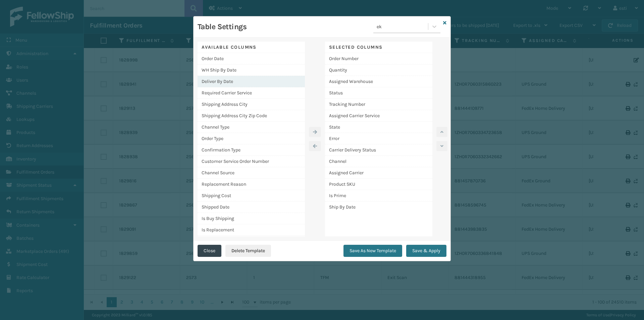 The width and height of the screenshot is (644, 320). What do you see at coordinates (372, 251) in the screenshot?
I see `button: Save As New Template` at bounding box center [372, 251].